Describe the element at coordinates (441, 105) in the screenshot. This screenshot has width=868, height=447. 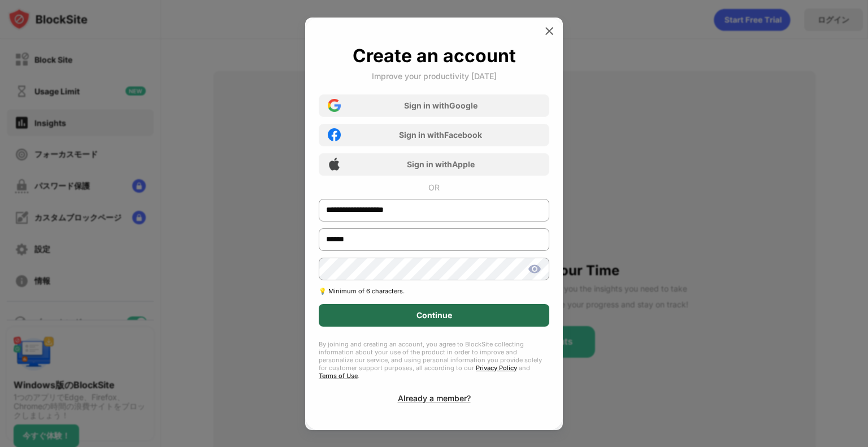
I see `div: Sign in with Google` at that location.